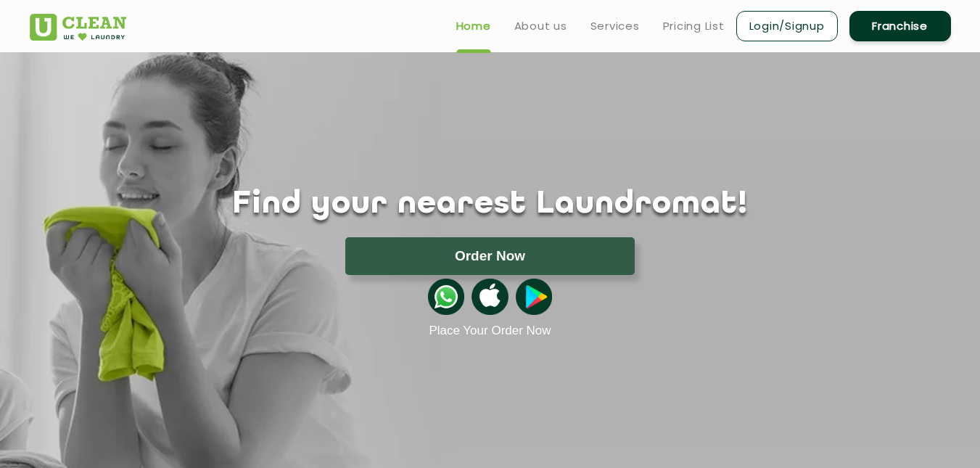 This screenshot has width=980, height=468. I want to click on a: Pricing List, so click(693, 26).